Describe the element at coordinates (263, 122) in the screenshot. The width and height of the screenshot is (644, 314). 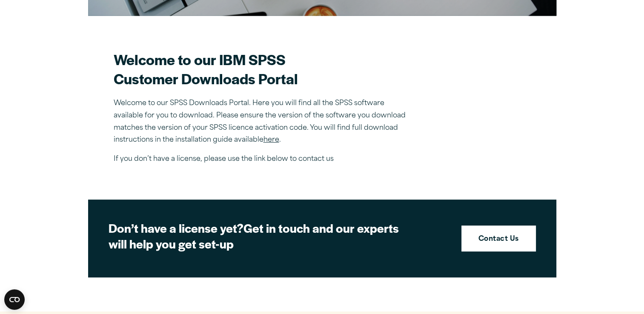
I see `p: Welcome to our SPSS Downloads Portal. Here you will find all the SPSS software available for you ...` at that location.